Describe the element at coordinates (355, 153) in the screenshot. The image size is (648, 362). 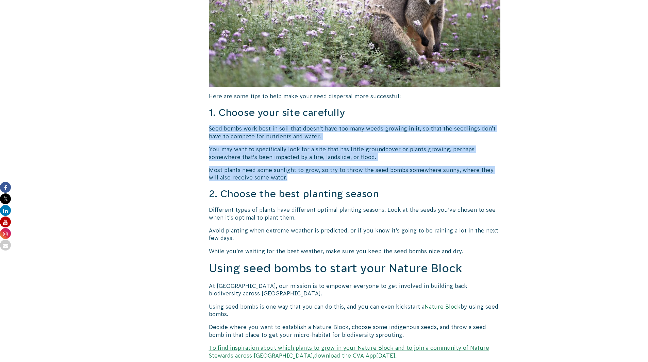
I see `p: You may want to specifically look for a site that has little groundcover or plants growing, perha...` at that location.